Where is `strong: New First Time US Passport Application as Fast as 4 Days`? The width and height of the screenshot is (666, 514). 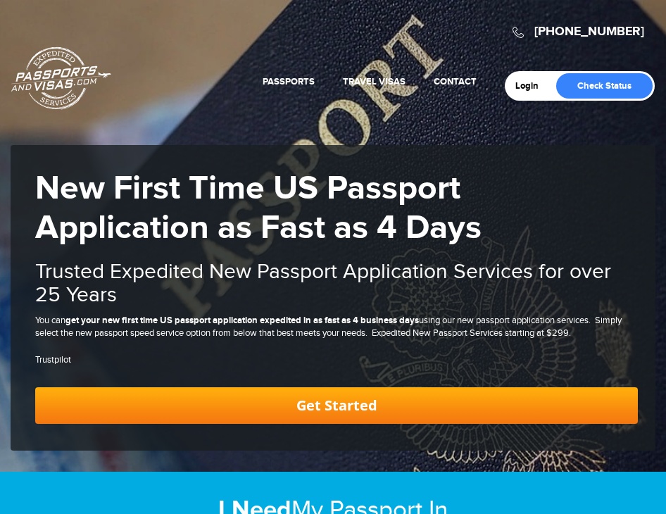
strong: New First Time US Passport Application as Fast as 4 Days is located at coordinates (258, 208).